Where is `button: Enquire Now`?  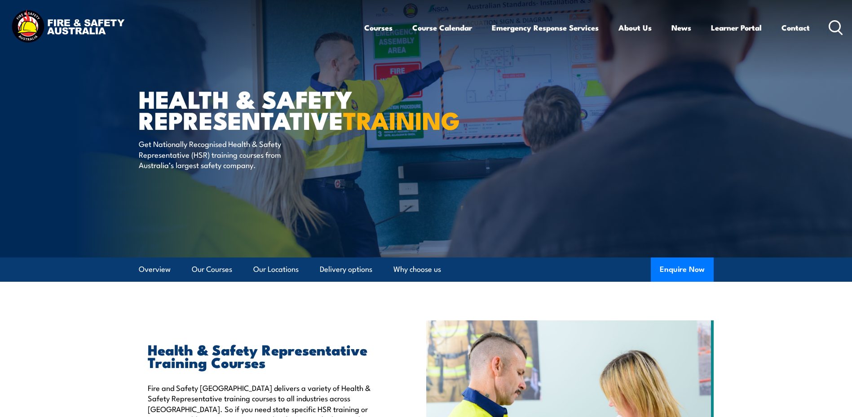
button: Enquire Now is located at coordinates (682, 270).